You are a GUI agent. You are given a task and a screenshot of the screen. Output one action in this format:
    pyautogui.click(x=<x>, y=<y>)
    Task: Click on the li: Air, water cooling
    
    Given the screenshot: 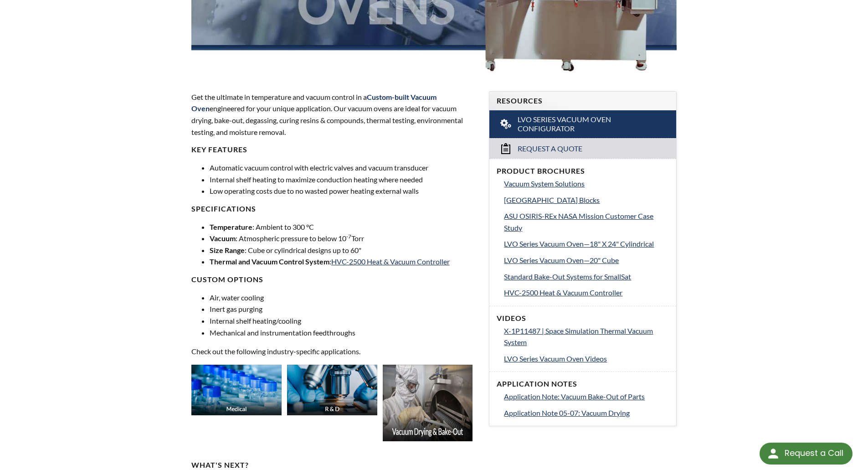 What is the action you would take?
    pyautogui.click(x=344, y=298)
    